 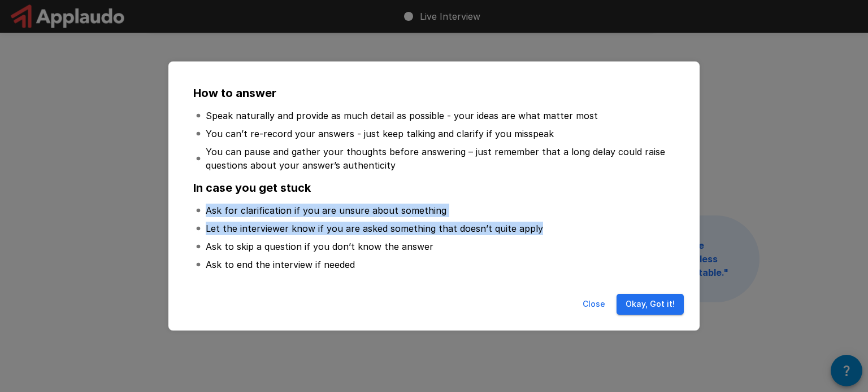 I want to click on p: Let the interviewer know if you are asked something that doesn’t quite apply, so click(x=374, y=229).